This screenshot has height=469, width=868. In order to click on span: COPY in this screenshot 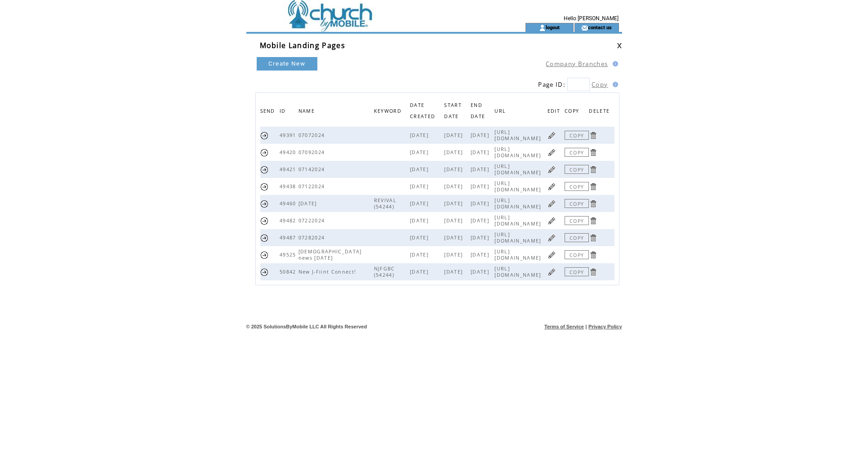, I will do `click(573, 112)`.